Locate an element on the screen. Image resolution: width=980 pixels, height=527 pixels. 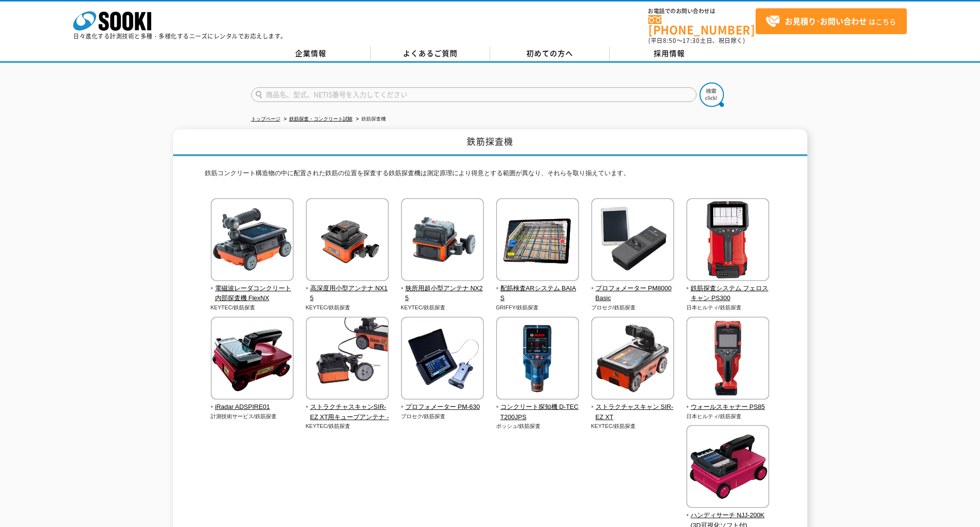
h1: 鉄筋探査機 is located at coordinates (490, 143).